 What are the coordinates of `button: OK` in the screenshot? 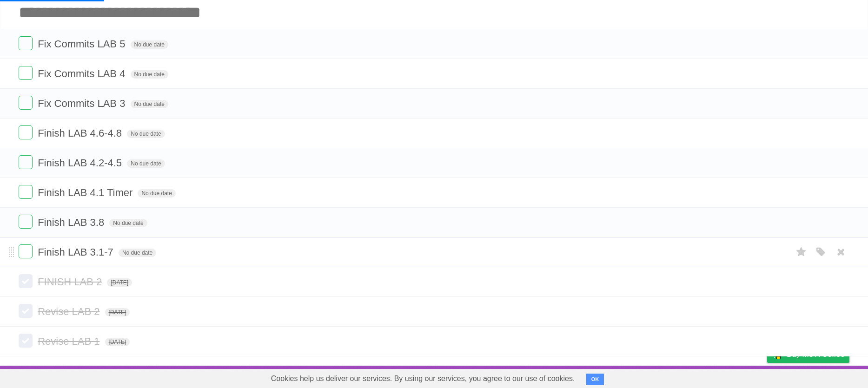 It's located at (595, 379).